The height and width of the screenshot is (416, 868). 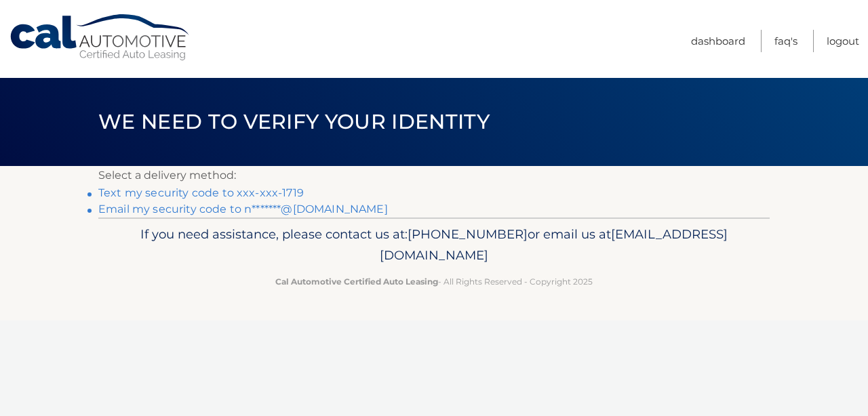 I want to click on p: Select a delivery method:, so click(x=434, y=175).